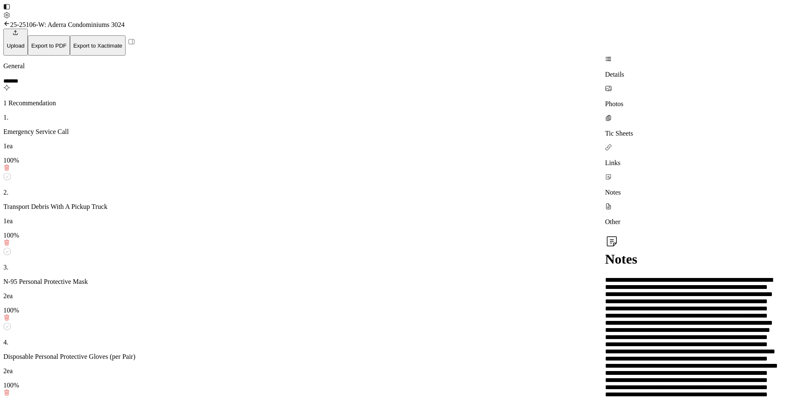 The image size is (809, 398). Describe the element at coordinates (16, 42) in the screenshot. I see `button: Upload` at that location.